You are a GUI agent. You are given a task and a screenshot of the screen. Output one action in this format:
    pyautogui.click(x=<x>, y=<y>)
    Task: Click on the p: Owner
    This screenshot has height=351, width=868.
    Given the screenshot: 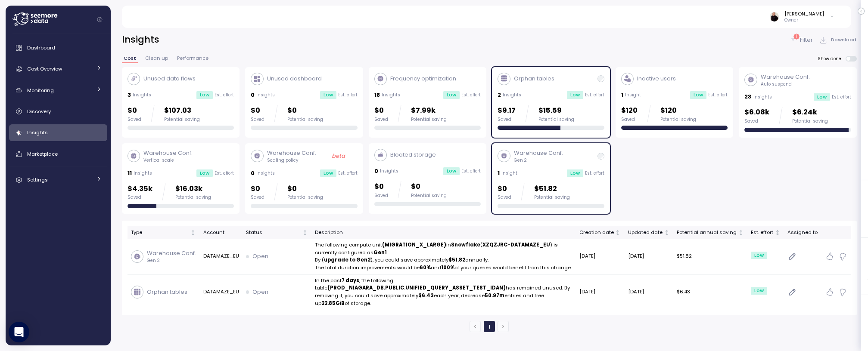 What is the action you would take?
    pyautogui.click(x=804, y=21)
    